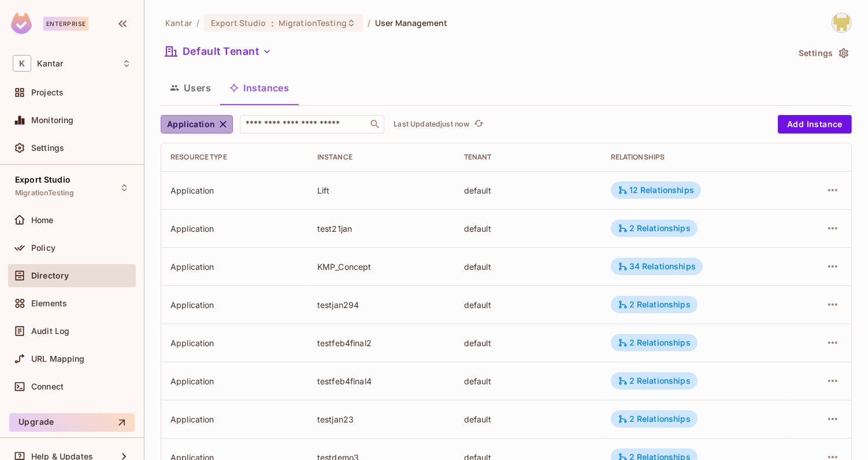 This screenshot has width=868, height=460. I want to click on button: Settings, so click(823, 53).